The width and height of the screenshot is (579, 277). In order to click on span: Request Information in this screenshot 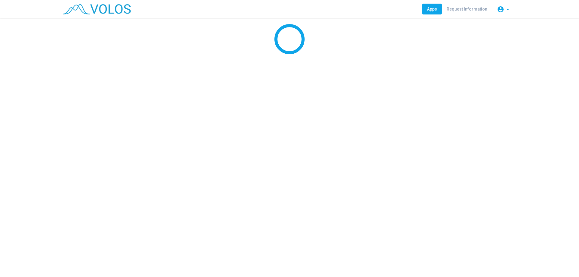, I will do `click(467, 9)`.